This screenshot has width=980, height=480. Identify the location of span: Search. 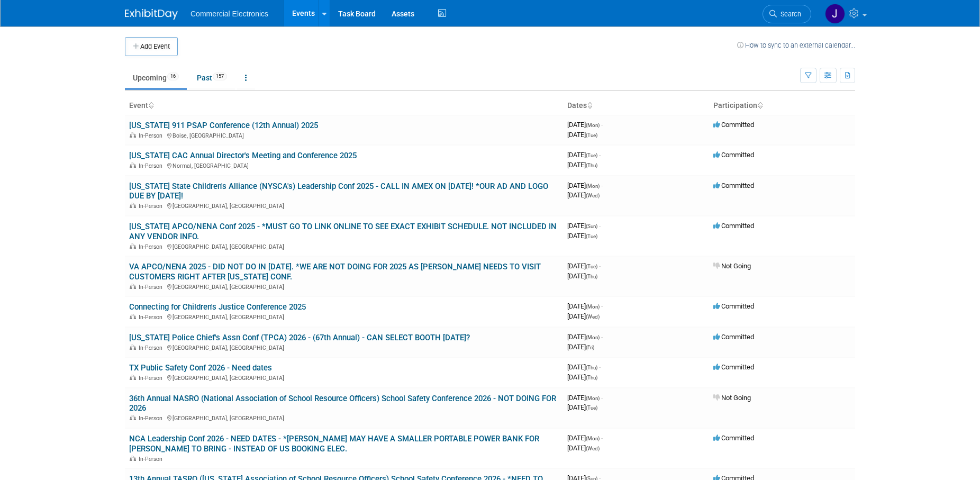
(789, 14).